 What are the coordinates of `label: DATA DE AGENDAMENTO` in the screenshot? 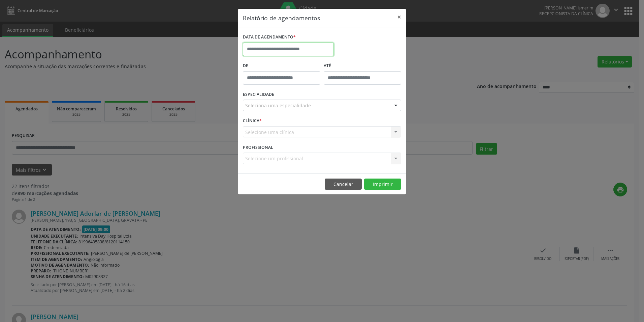 It's located at (269, 37).